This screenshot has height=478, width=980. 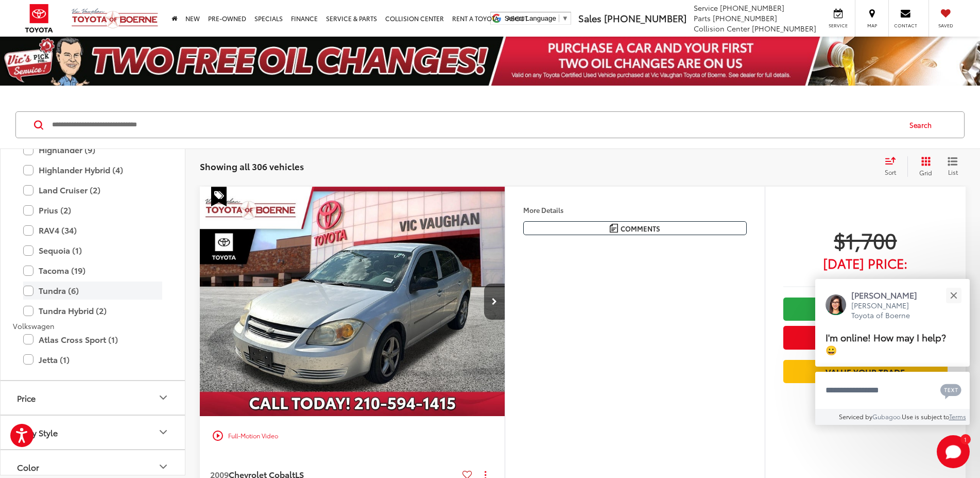 What do you see at coordinates (891, 171) in the screenshot?
I see `span: Sort` at bounding box center [891, 171].